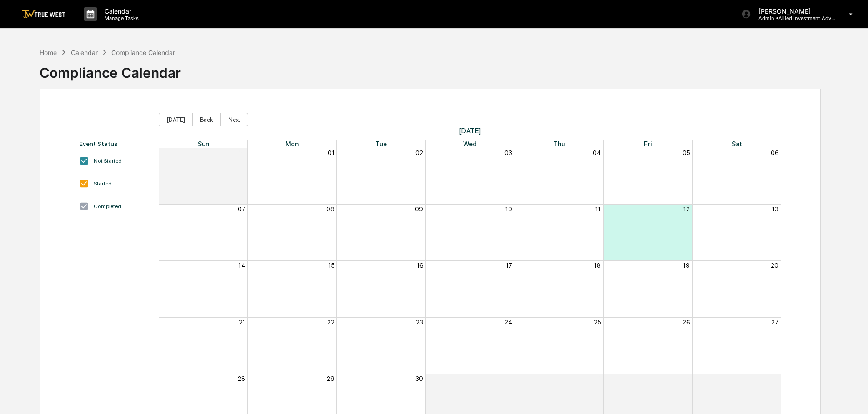 This screenshot has height=414, width=868. What do you see at coordinates (381, 144) in the screenshot?
I see `span: Tue` at bounding box center [381, 144].